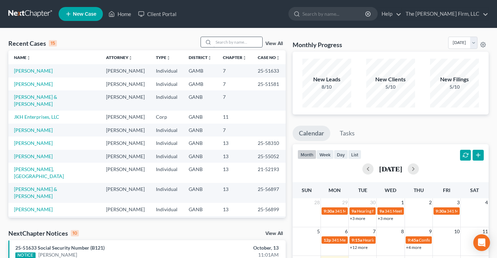 The width and height of the screenshot is (497, 258). What do you see at coordinates (237, 248) in the screenshot?
I see `div: October, 13` at bounding box center [237, 248].